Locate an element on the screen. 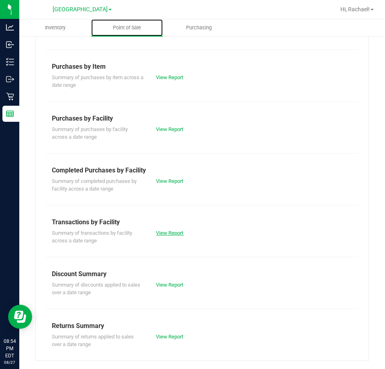 This screenshot has height=369, width=385. span: Summary of transactions by facility across a date range is located at coordinates (92, 237).